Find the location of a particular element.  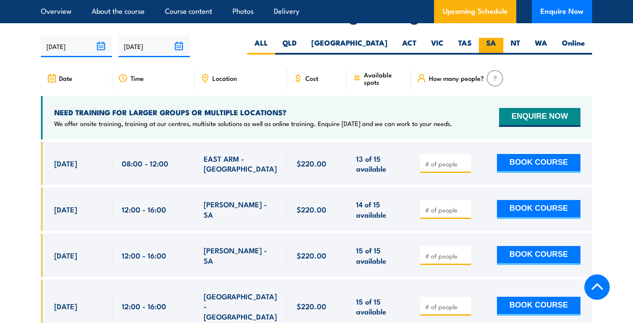

span: Cost is located at coordinates (312, 78).